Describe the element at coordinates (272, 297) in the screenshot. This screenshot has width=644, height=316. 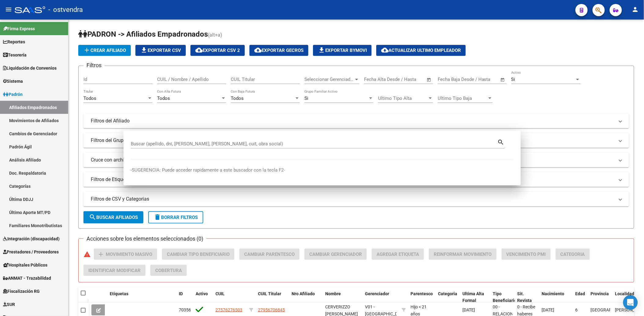
I see `datatable-header-cell: CUIL Titular` at that location.